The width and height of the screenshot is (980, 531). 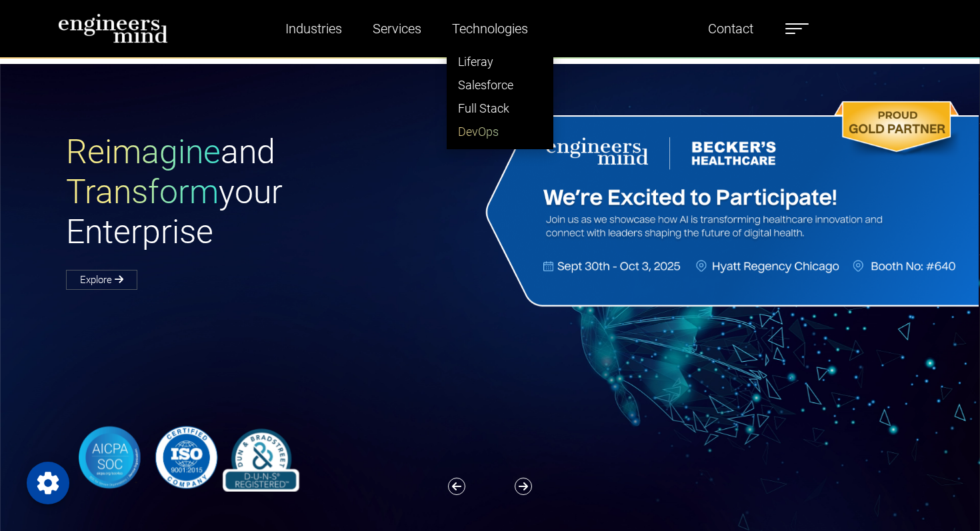 I want to click on a: Liferay, so click(x=500, y=61).